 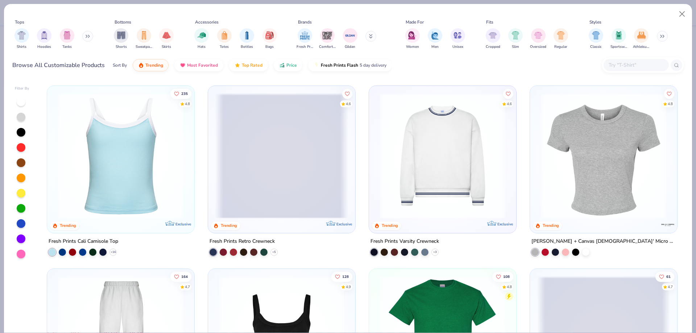 What do you see at coordinates (21, 35) in the screenshot?
I see `img: Shirts Image` at bounding box center [21, 35].